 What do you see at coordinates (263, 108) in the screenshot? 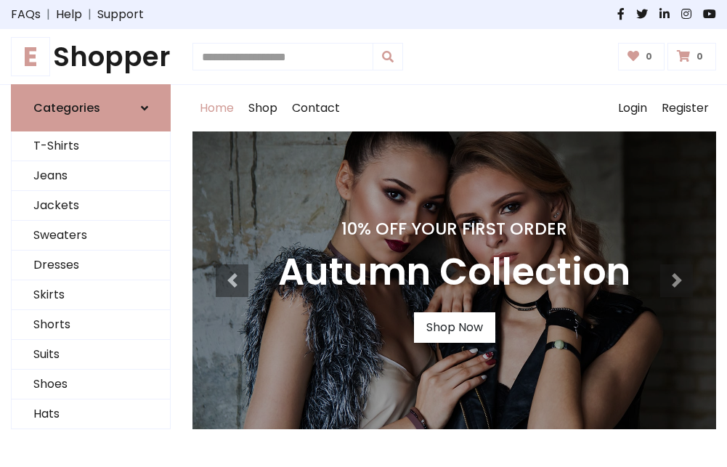
I see `a: Shop` at bounding box center [263, 108].